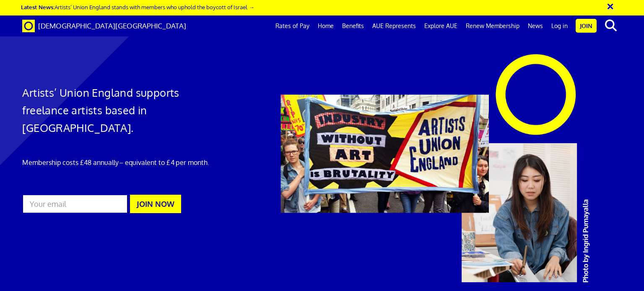 The height and width of the screenshot is (291, 644). Describe the element at coordinates (156, 204) in the screenshot. I see `button: JOIN NOW` at that location.